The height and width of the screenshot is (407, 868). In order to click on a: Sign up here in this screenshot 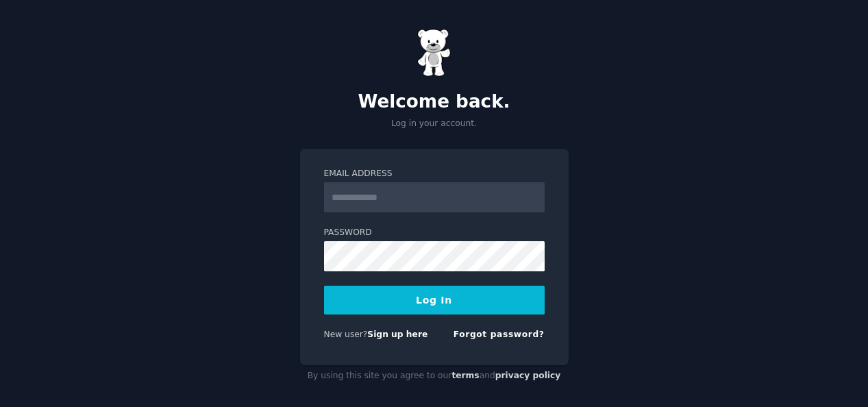, I will do `click(397, 334)`.